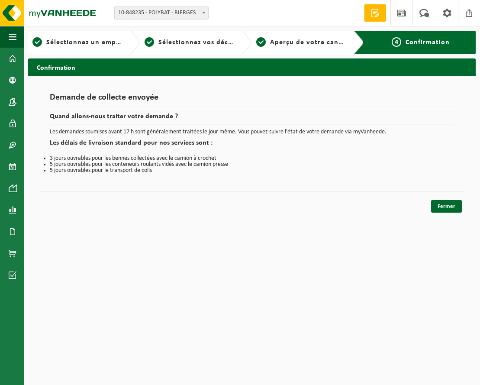  I want to click on font: Sélectionnez un emplacement ici, so click(101, 42).